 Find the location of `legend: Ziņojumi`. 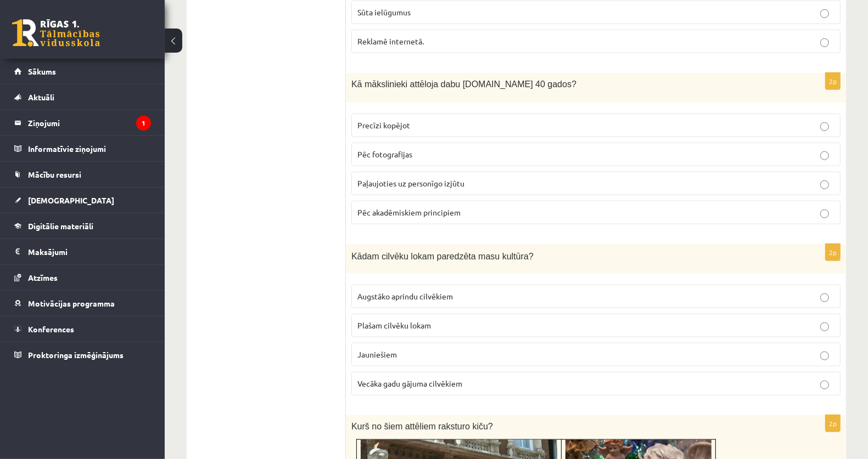

legend: Ziņojumi is located at coordinates (89, 123).